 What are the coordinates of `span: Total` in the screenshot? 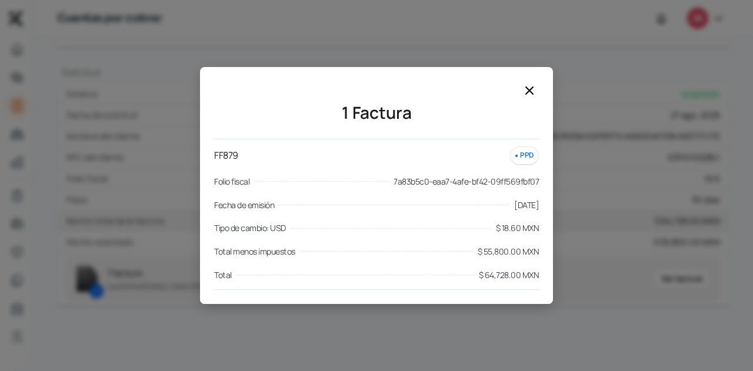 It's located at (223, 275).